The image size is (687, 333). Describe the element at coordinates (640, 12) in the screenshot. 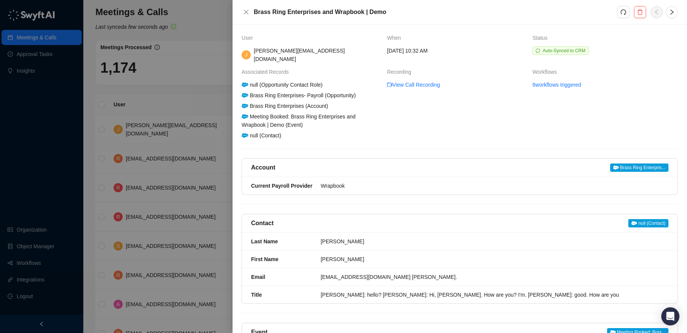

I see `span: delete` at that location.